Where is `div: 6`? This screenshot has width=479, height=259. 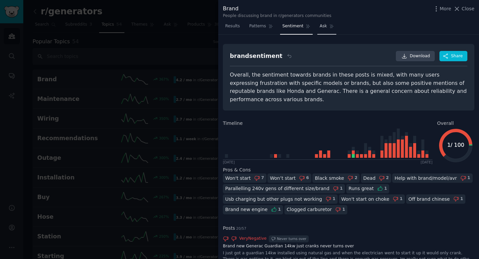
div: 6 is located at coordinates (307, 178).